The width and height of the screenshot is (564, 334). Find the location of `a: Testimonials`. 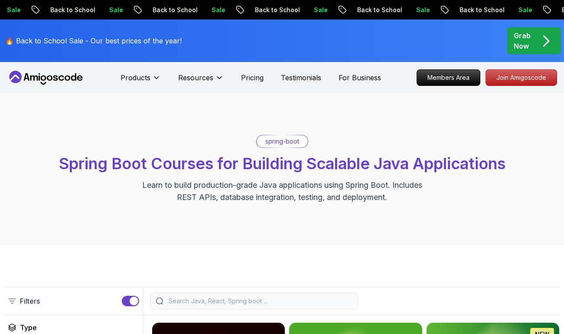

a: Testimonials is located at coordinates (301, 78).